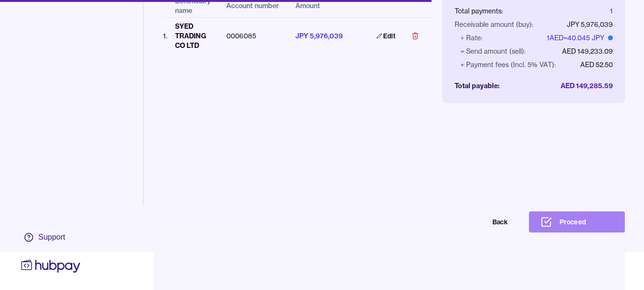 The image size is (644, 290). I want to click on div: Support, so click(52, 237).